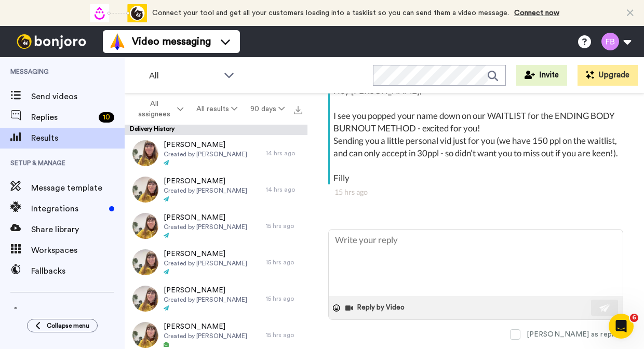  I want to click on span: Replies, so click(63, 118).